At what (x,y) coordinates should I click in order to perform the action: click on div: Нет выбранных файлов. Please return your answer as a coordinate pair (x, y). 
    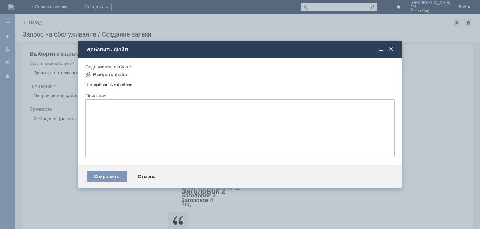
    Looking at the image, I should click on (240, 84).